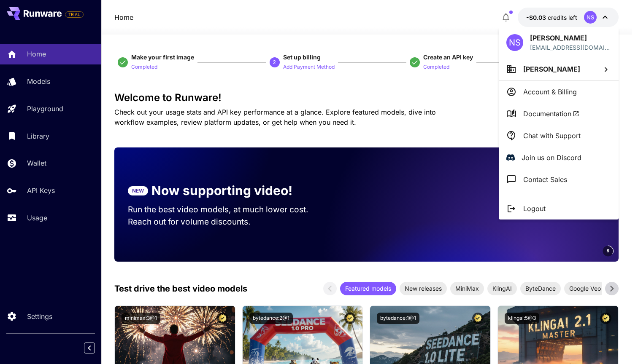 The width and height of the screenshot is (638, 364). Describe the element at coordinates (551, 158) in the screenshot. I see `p: Join us on Discord` at that location.